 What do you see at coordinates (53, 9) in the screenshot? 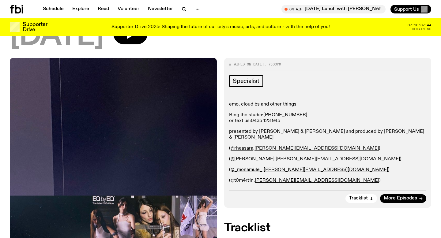
I see `a: Schedule` at bounding box center [53, 9].